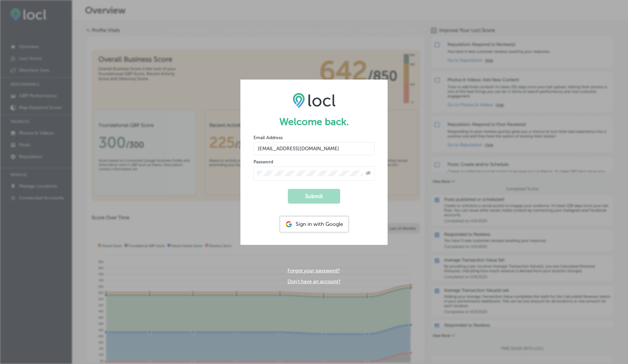 This screenshot has height=364, width=628. What do you see at coordinates (314, 271) in the screenshot?
I see `a: Forgot your password?` at bounding box center [314, 271].